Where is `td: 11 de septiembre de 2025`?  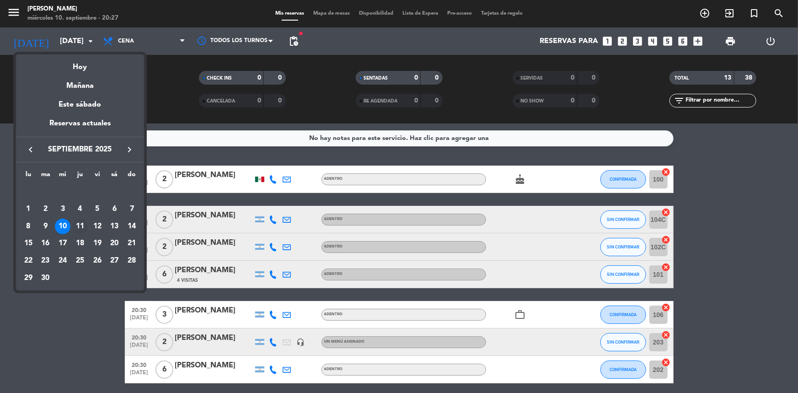
td: 11 de septiembre de 2025 is located at coordinates (80, 226).